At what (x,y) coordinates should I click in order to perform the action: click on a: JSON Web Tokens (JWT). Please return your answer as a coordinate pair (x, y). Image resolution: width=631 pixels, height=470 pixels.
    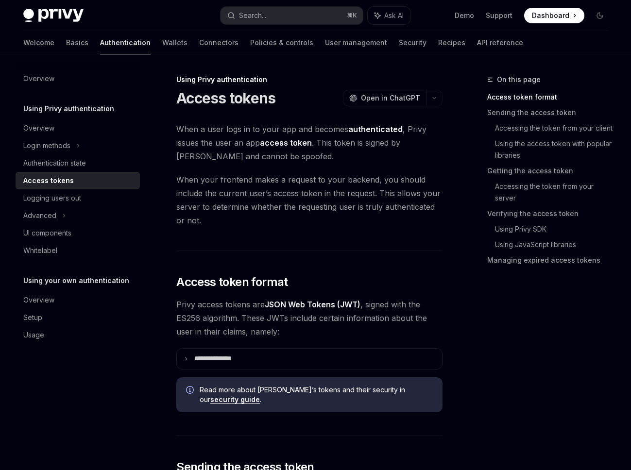
    Looking at the image, I should click on (312, 305).